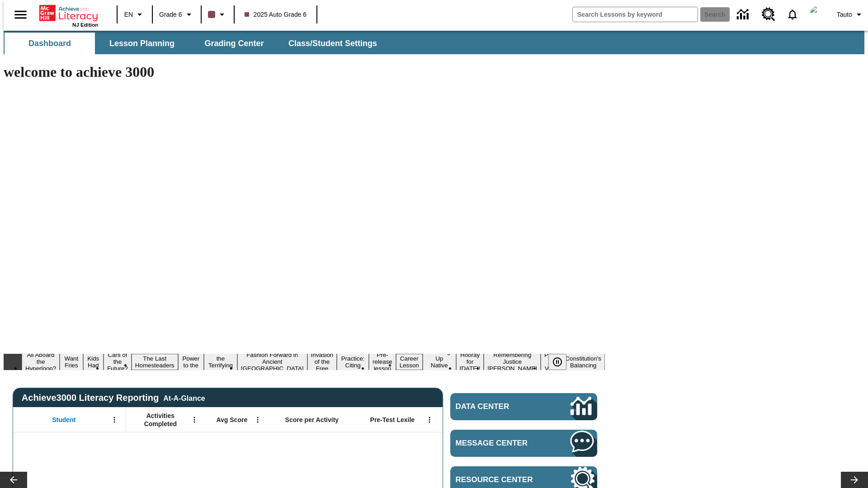  I want to click on button: Slide 13 Cooking Up Native Traditions, so click(440, 362).